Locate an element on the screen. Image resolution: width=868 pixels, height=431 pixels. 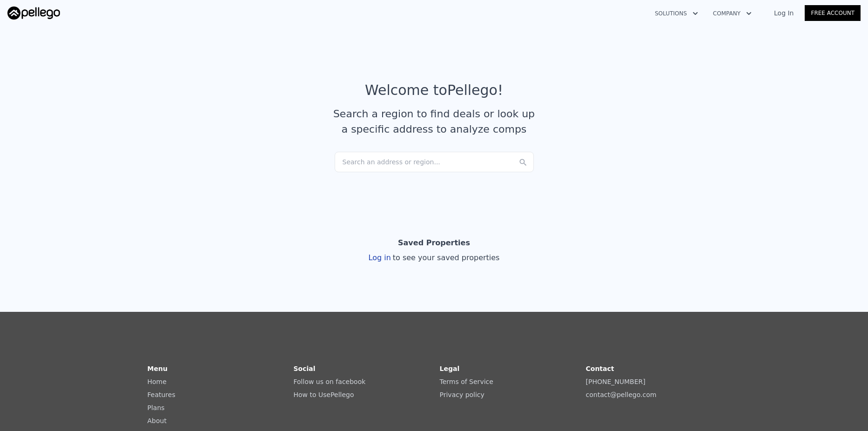
strong: Contact is located at coordinates (600, 368).